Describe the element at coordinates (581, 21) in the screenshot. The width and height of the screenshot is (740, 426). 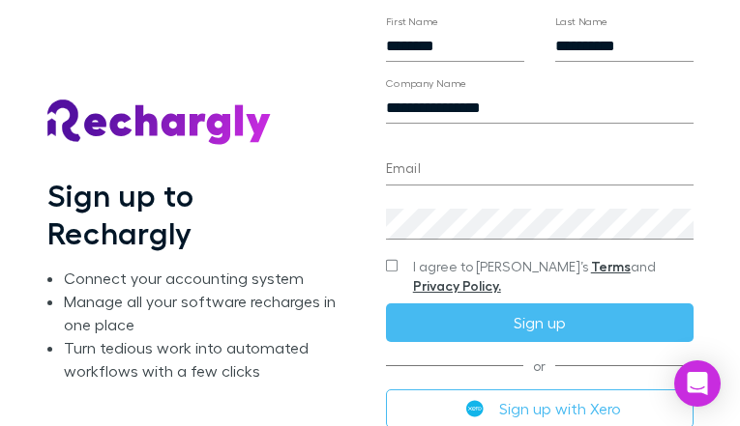
I see `label: Last Name` at that location.